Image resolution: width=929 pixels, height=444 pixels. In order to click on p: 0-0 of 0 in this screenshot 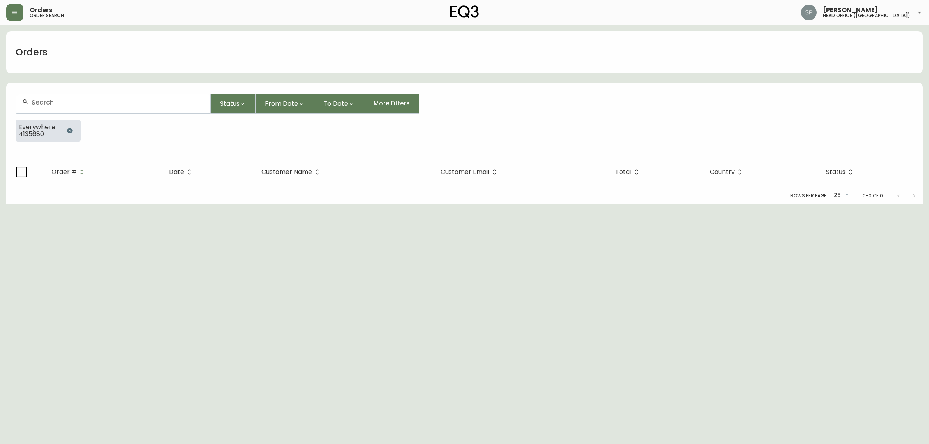, I will do `click(873, 196)`.